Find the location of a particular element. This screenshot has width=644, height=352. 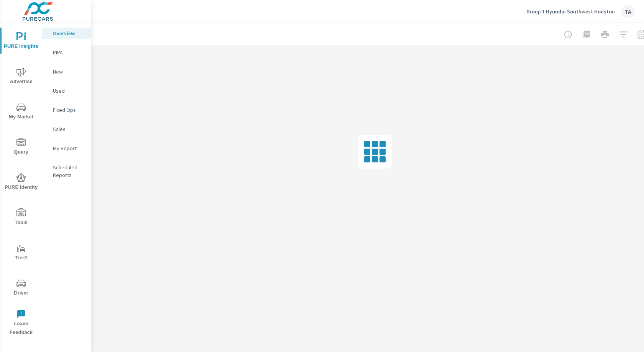

div: PIPA is located at coordinates (66, 52).